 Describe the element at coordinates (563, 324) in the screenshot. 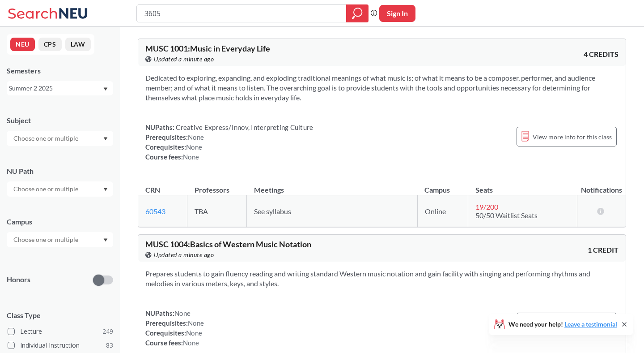

I see `span: We need your help!` at that location.